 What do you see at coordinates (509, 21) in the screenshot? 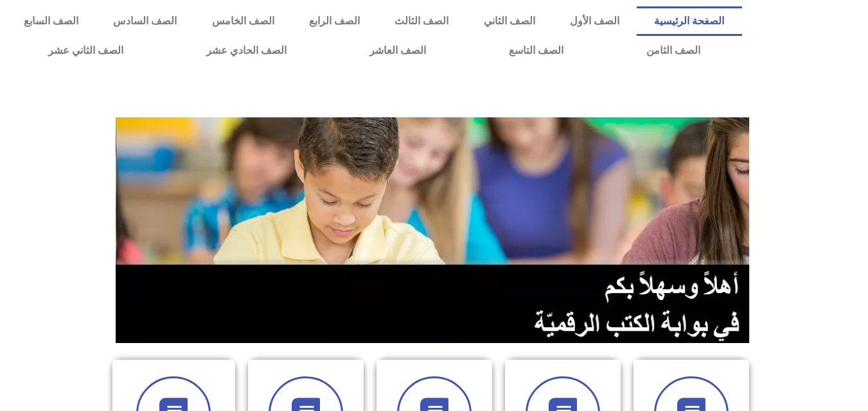
I see `a: الصف الثاني` at bounding box center [509, 21].